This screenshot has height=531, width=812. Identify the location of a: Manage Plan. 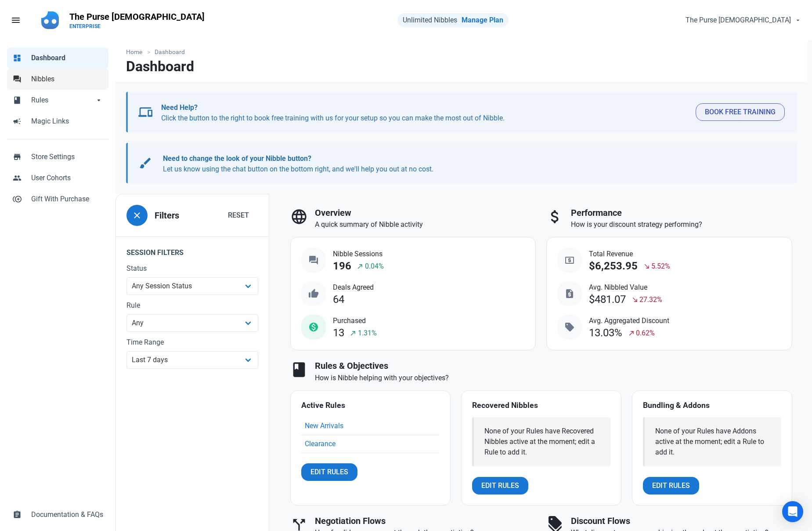
(483, 20).